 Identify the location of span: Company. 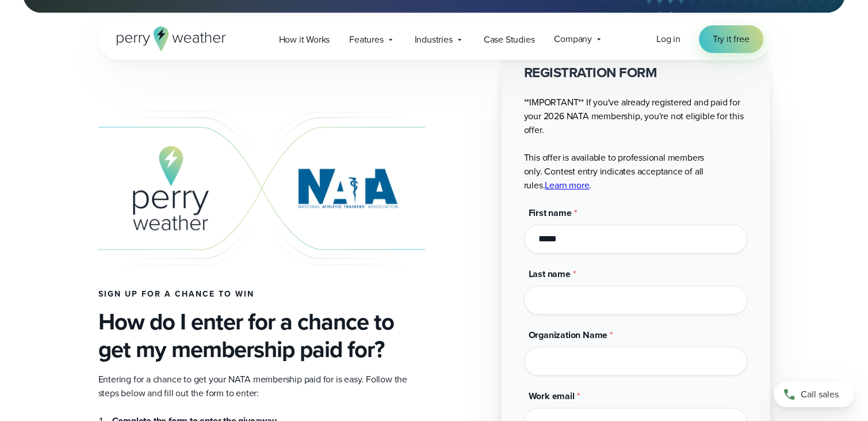
(573, 39).